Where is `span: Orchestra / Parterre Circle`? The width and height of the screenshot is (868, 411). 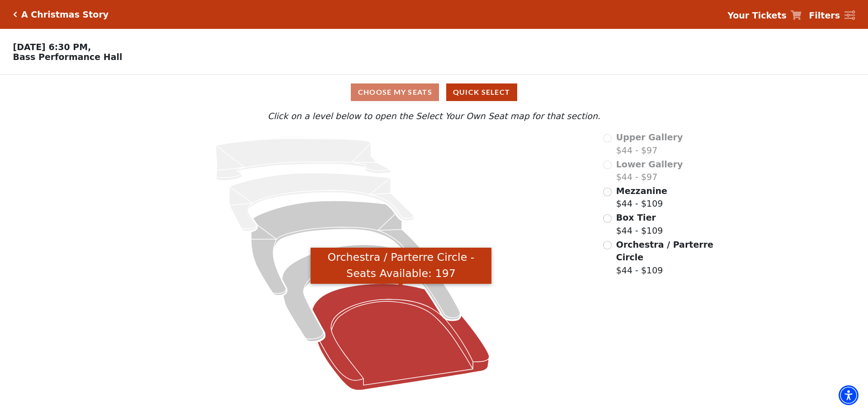
span: Orchestra / Parterre Circle is located at coordinates (664, 251).